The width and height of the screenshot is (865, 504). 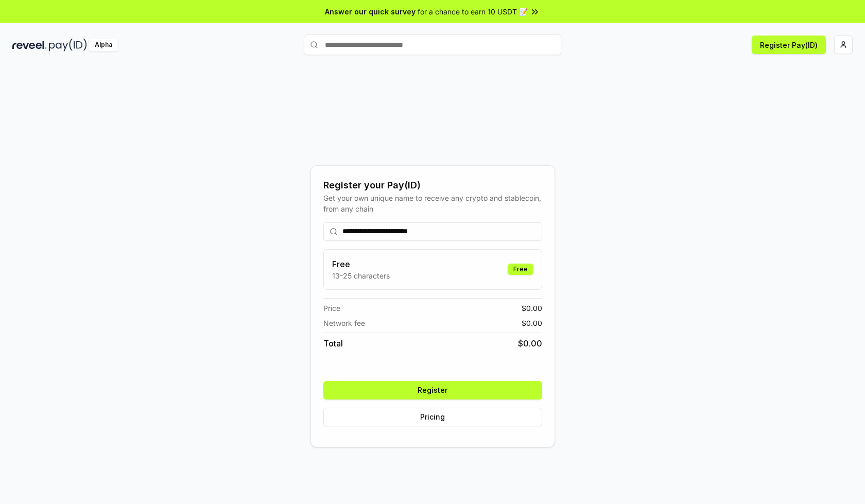 What do you see at coordinates (370, 11) in the screenshot?
I see `span: Answer our quick survey` at bounding box center [370, 11].